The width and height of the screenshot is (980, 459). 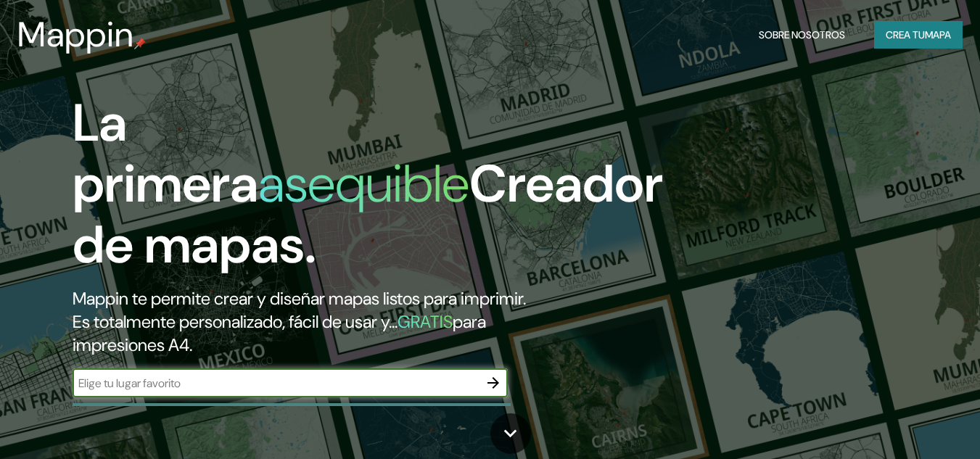 What do you see at coordinates (918, 35) in the screenshot?
I see `button: Crea tumapa` at bounding box center [918, 35].